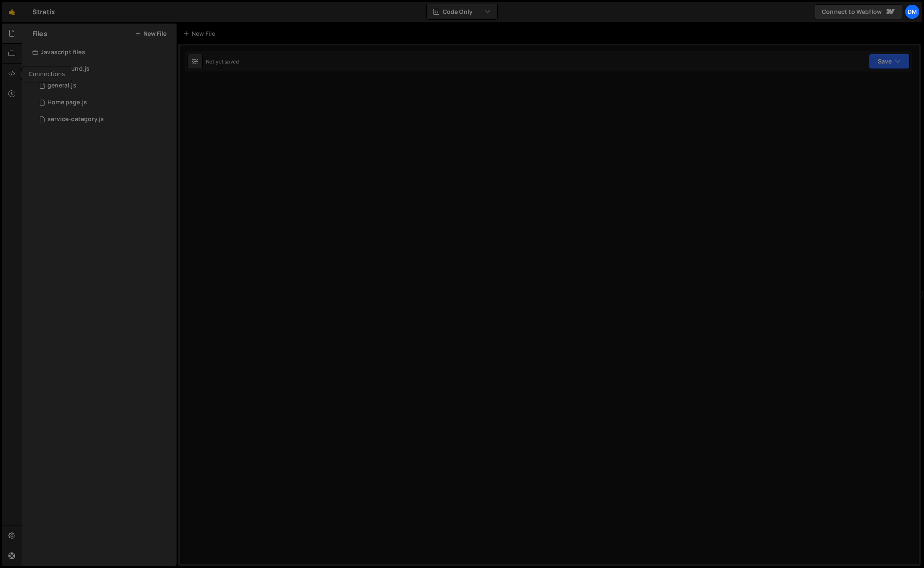 This screenshot has height=568, width=924. What do you see at coordinates (44, 12) in the screenshot?
I see `div: Stratix` at bounding box center [44, 12].